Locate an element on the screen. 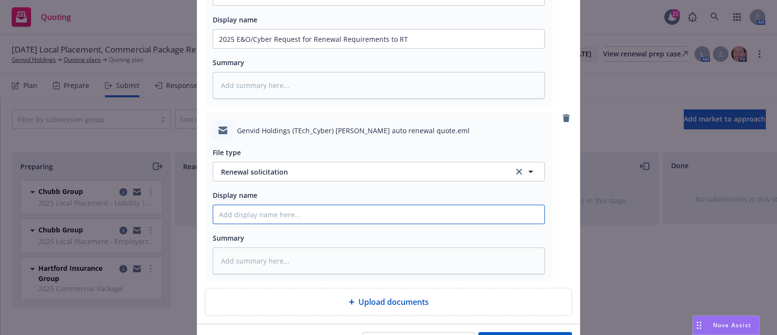  a: clear selection is located at coordinates (519, 171).